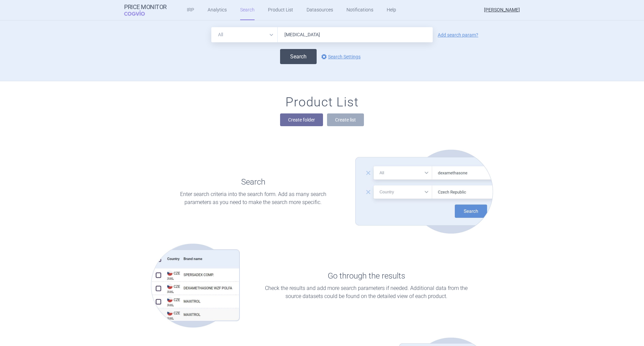  I want to click on button: Create list, so click(345, 120).